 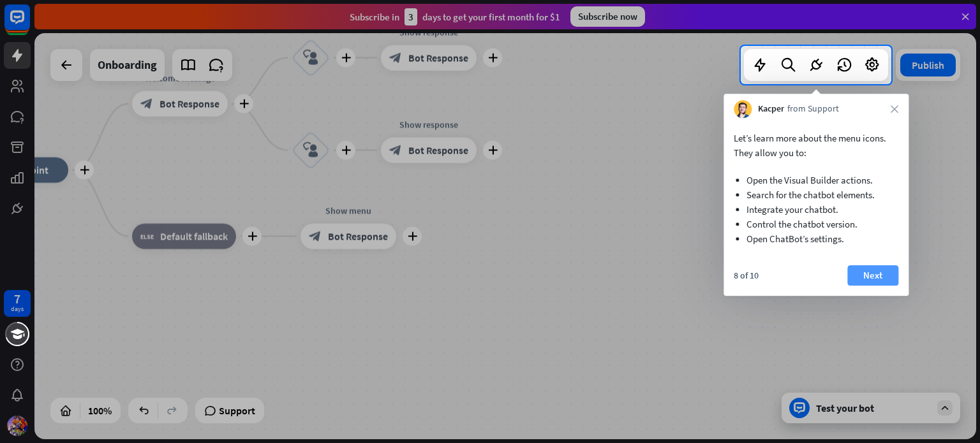 What do you see at coordinates (816, 209) in the screenshot?
I see `li: Integrate your chatbot.` at bounding box center [816, 209].